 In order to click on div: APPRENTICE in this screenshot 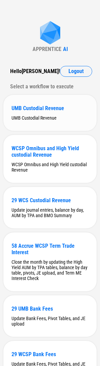, I will do `click(47, 49)`.